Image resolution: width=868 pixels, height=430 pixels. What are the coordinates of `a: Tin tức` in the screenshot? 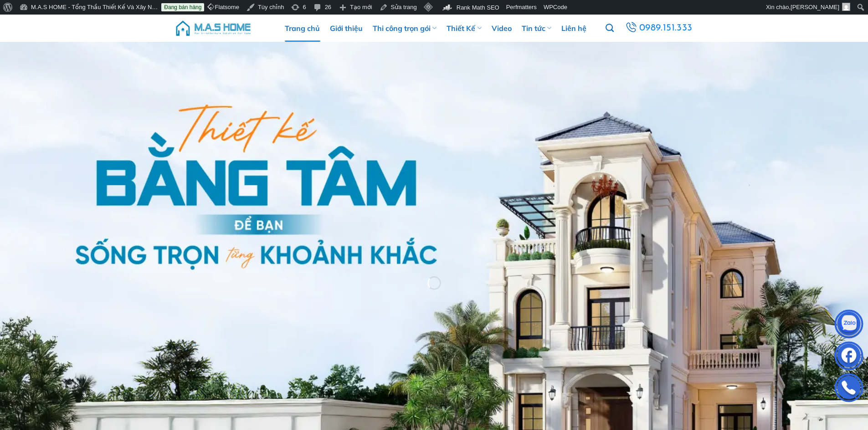 It's located at (537, 28).